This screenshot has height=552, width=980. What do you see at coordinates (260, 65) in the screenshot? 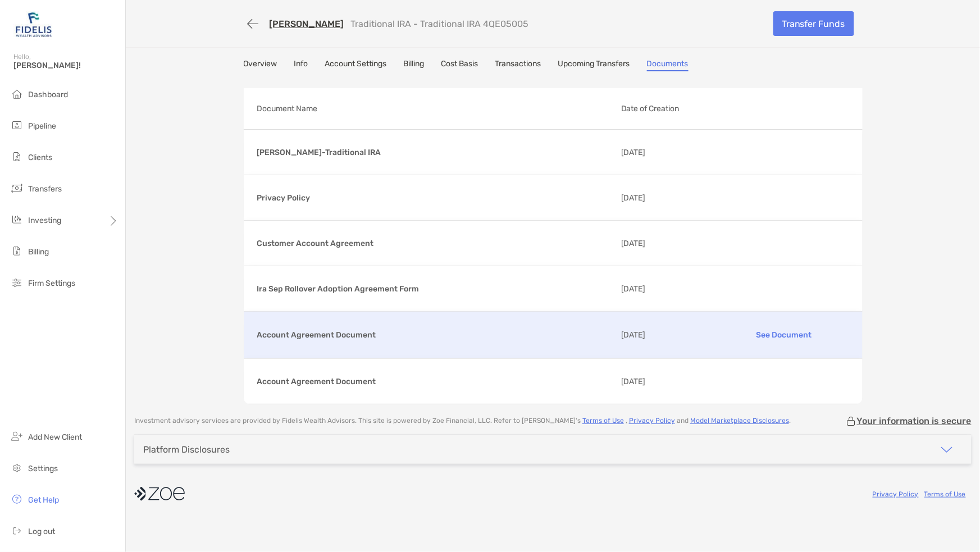
I see `a: Overview` at bounding box center [260, 65].